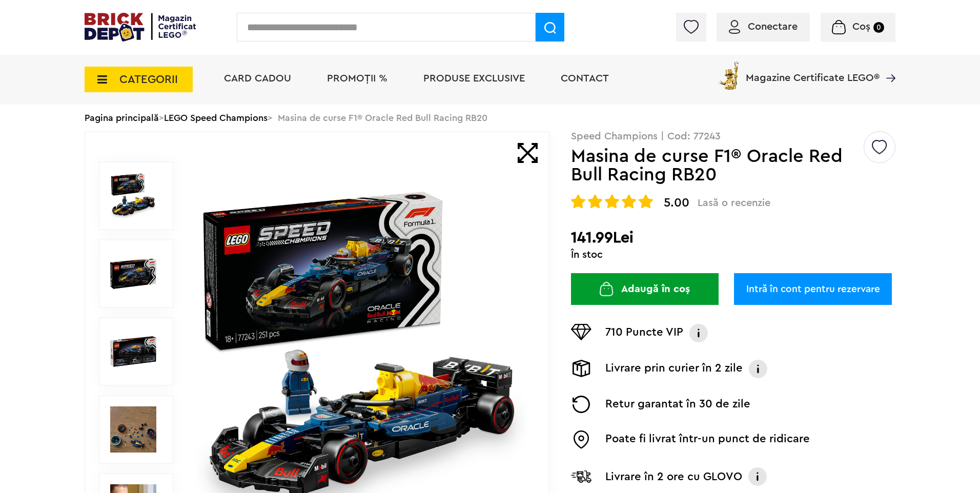 The width and height of the screenshot is (980, 493). Describe the element at coordinates (717, 166) in the screenshot. I see `h1: Masina de curse F1® Oracle Red Bull Racing RB20` at that location.